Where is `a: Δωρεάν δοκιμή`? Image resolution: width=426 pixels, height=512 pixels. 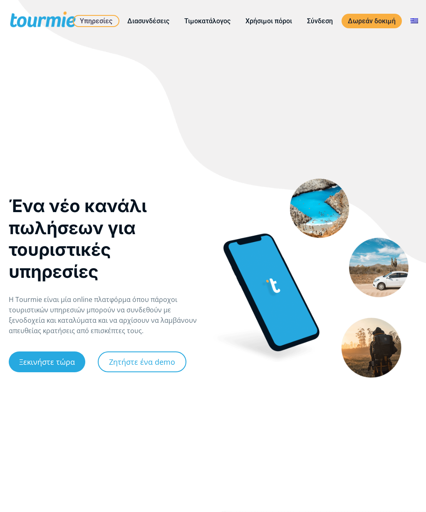
a: Δωρεάν δοκιμή is located at coordinates (372, 21).